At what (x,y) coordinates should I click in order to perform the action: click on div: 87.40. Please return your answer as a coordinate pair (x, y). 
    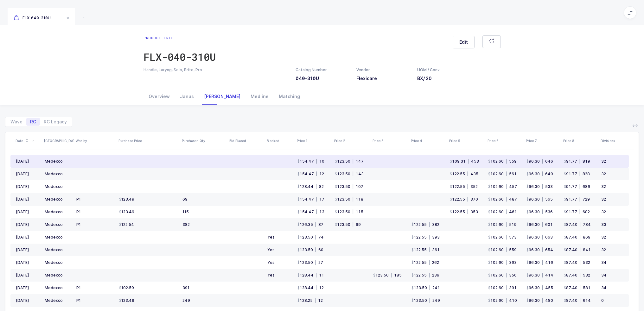
    Looking at the image, I should click on (570, 275).